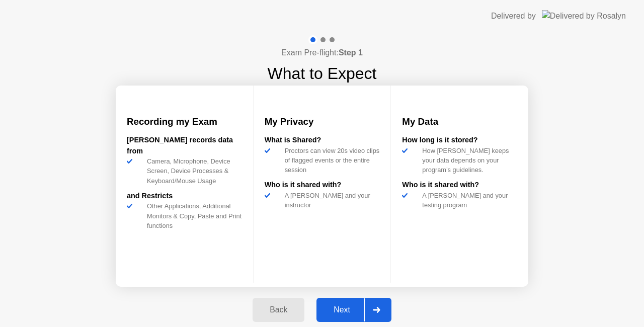 The width and height of the screenshot is (644, 327). What do you see at coordinates (184, 196) in the screenshot?
I see `div: and Restricts` at bounding box center [184, 196].